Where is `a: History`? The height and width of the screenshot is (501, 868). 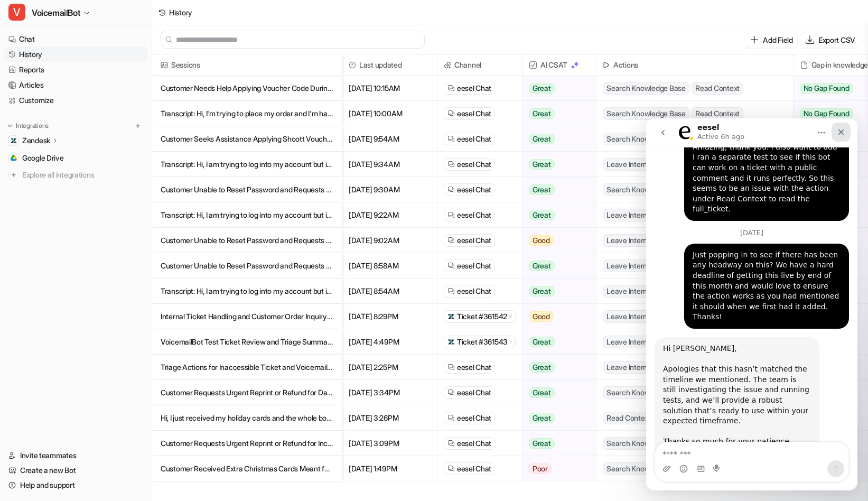
a: History is located at coordinates (76, 54).